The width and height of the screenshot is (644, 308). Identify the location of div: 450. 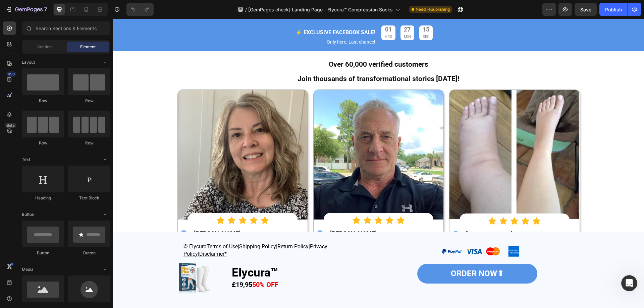
(11, 74).